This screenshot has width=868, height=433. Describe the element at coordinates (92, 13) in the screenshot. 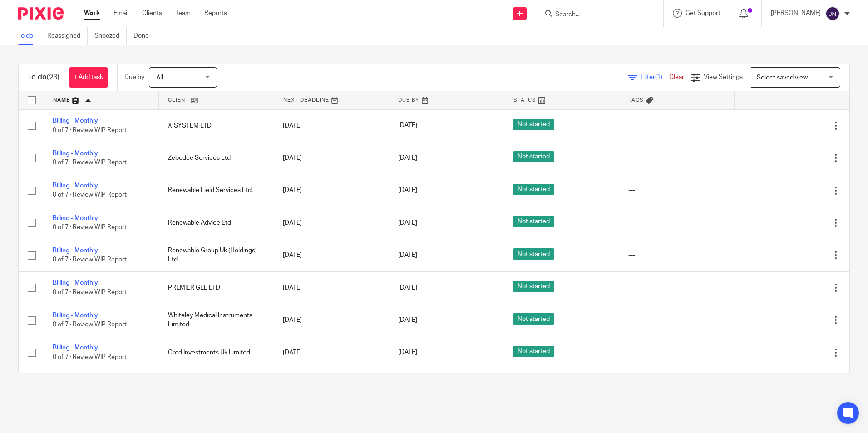

I see `a: Work` at that location.